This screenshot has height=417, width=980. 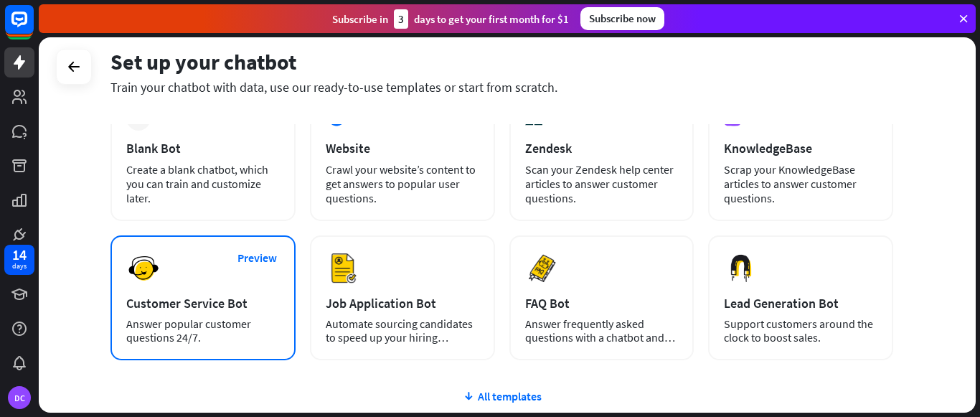 What do you see at coordinates (451, 19) in the screenshot?
I see `div: Subscribe in days to get your first month for $1` at bounding box center [451, 19].